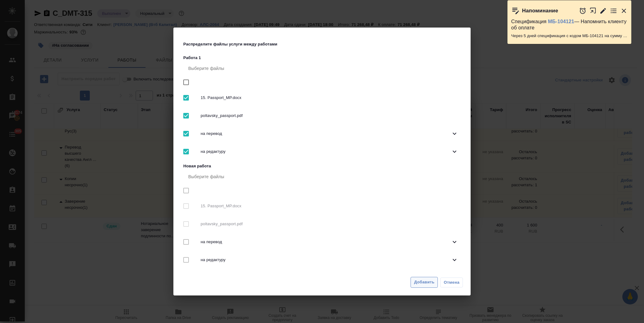 Image resolution: width=644 pixels, height=323 pixels. I want to click on p: Работа 1, so click(323, 58).